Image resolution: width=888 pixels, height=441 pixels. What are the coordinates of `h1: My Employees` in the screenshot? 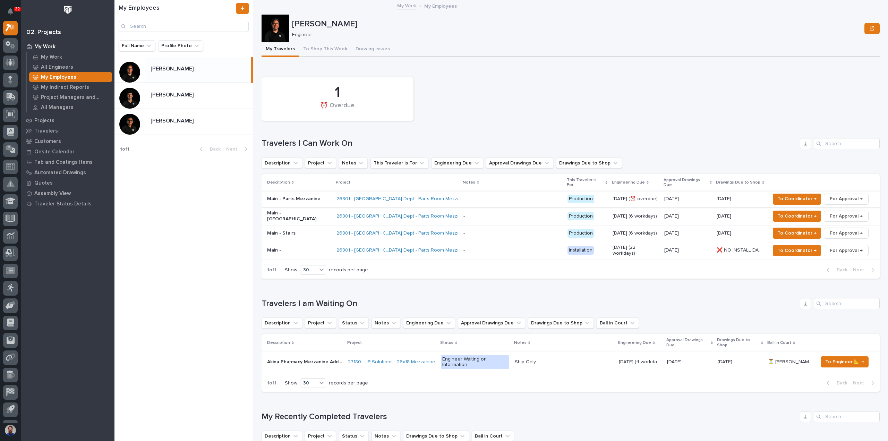 It's located at (177, 8).